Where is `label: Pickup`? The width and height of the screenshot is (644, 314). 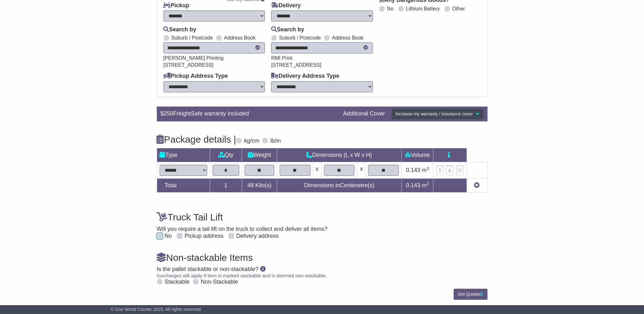
label: Pickup is located at coordinates (177, 6).